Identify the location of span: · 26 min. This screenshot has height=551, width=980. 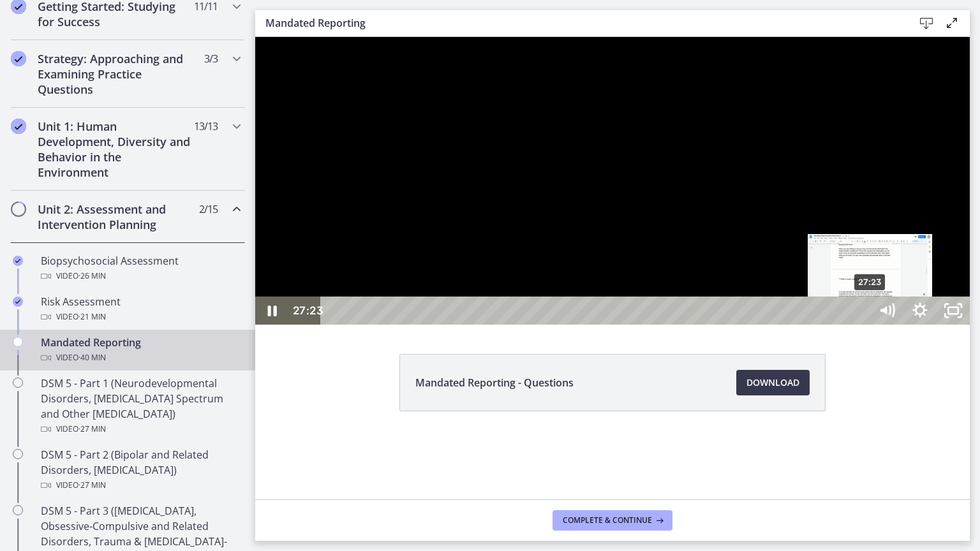
(92, 276).